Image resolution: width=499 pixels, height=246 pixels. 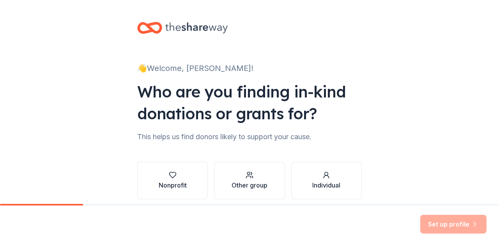 What do you see at coordinates (326, 180) in the screenshot?
I see `button: Individual` at bounding box center [326, 180].